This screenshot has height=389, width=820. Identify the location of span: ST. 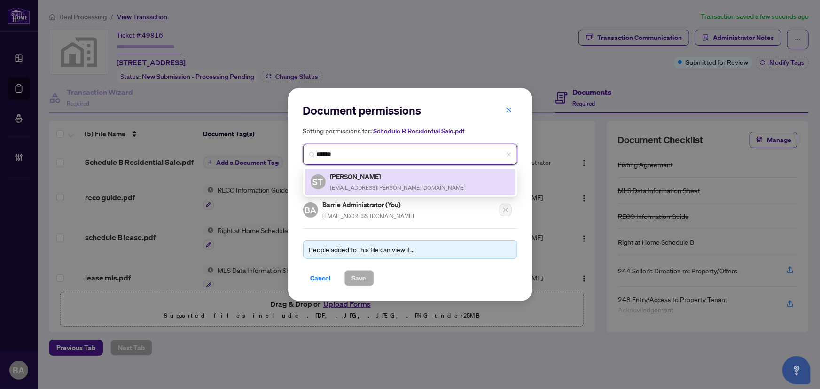
(318, 182).